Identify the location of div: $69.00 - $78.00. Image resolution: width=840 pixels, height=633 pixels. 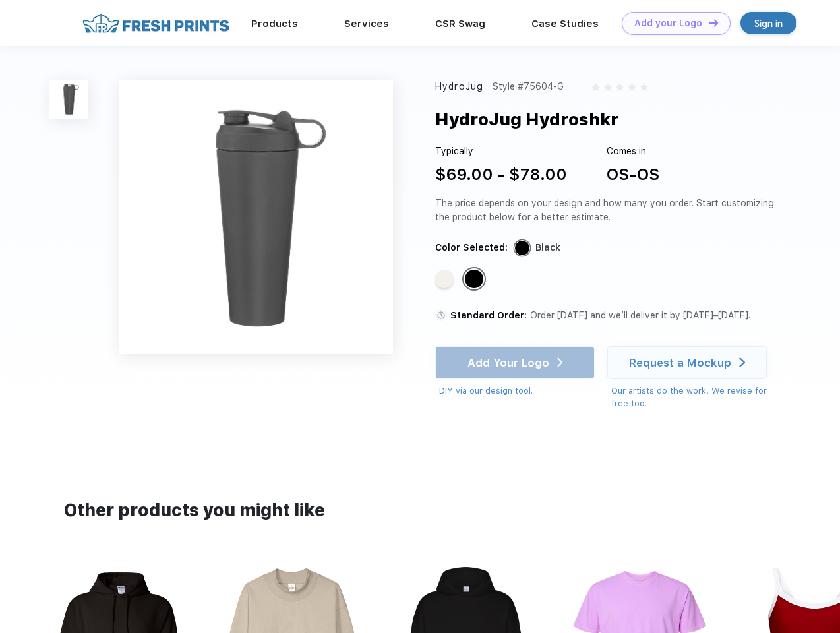
(501, 175).